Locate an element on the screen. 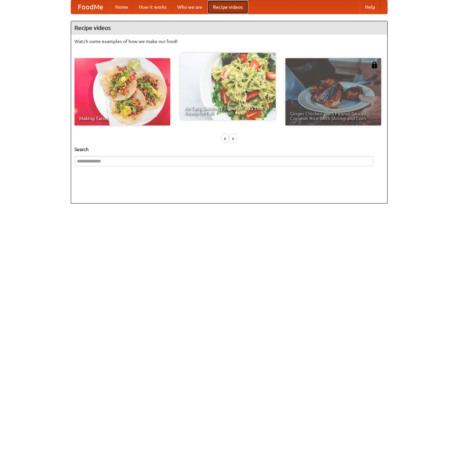 The image size is (458, 476). h5: Search is located at coordinates (229, 150).